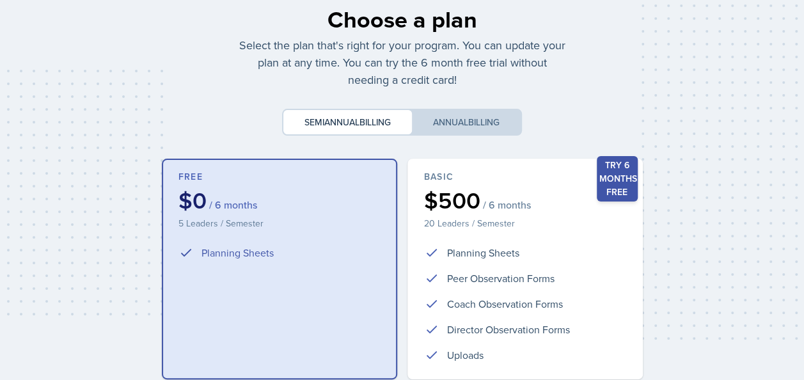 The width and height of the screenshot is (804, 380). I want to click on div: Try 6 months free, so click(618, 179).